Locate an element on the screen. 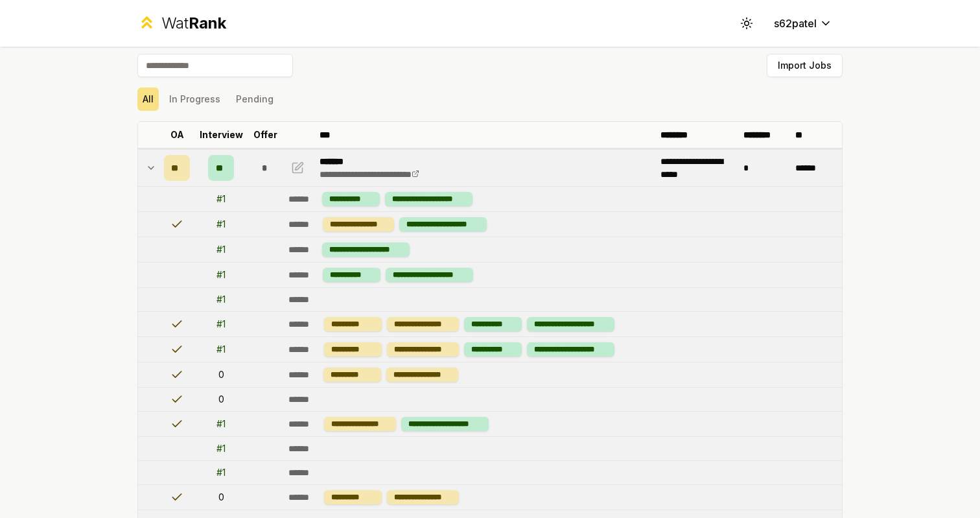 This screenshot has height=518, width=980. p: Offer is located at coordinates (265, 135).